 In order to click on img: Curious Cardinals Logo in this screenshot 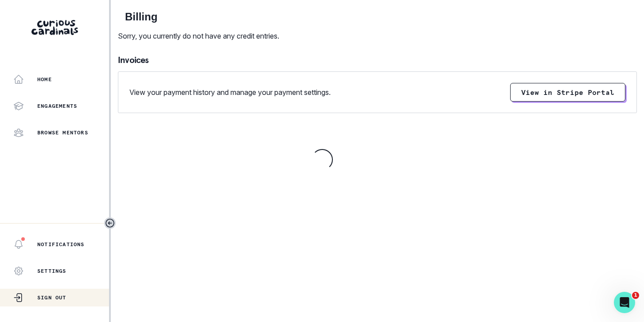, I will do `click(55, 28)`.